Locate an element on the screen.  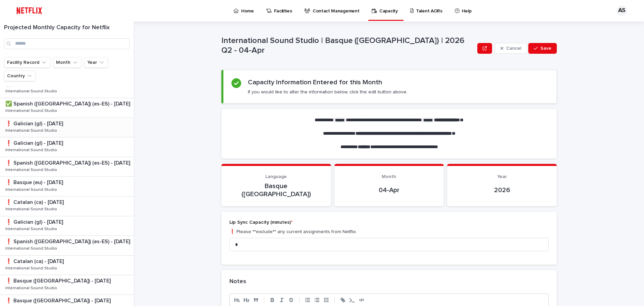
button: Month is located at coordinates (67, 62).